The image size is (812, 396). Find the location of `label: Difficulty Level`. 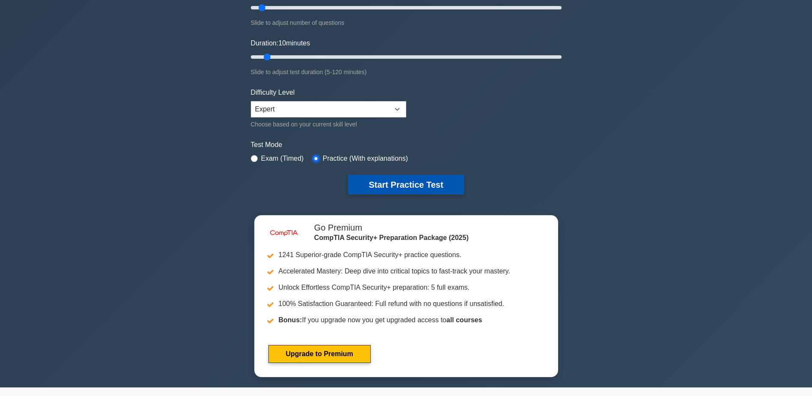

label: Difficulty Level is located at coordinates (273, 92).